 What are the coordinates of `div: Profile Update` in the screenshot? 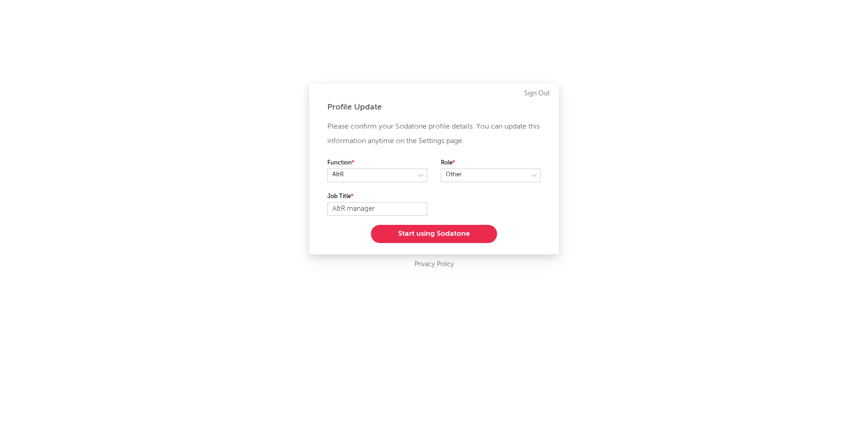 It's located at (434, 107).